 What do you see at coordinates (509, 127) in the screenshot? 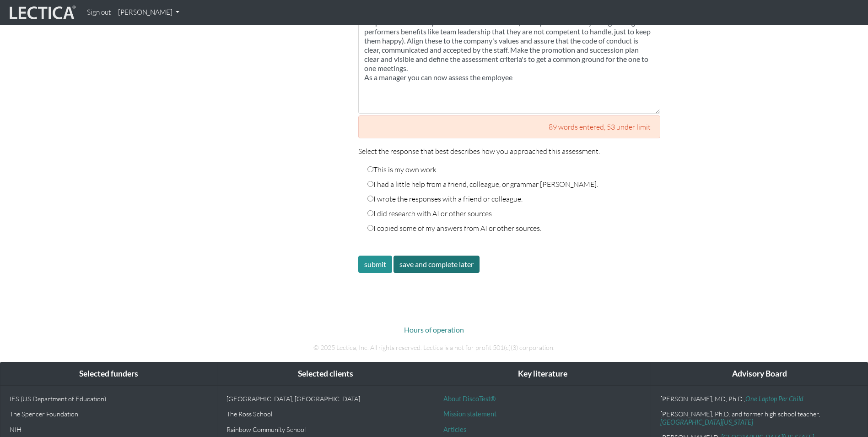
I see `div: 89 words entered` at bounding box center [509, 127].